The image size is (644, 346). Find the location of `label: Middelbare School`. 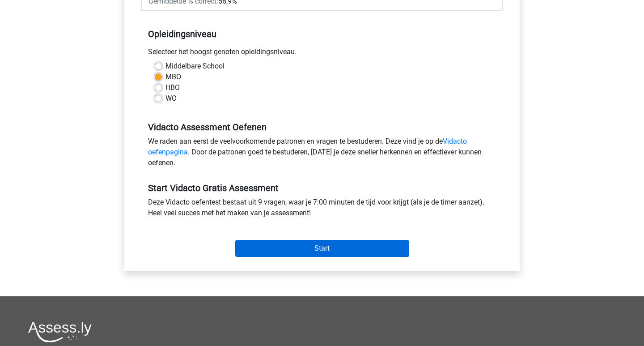

label: Middelbare School is located at coordinates (195, 66).